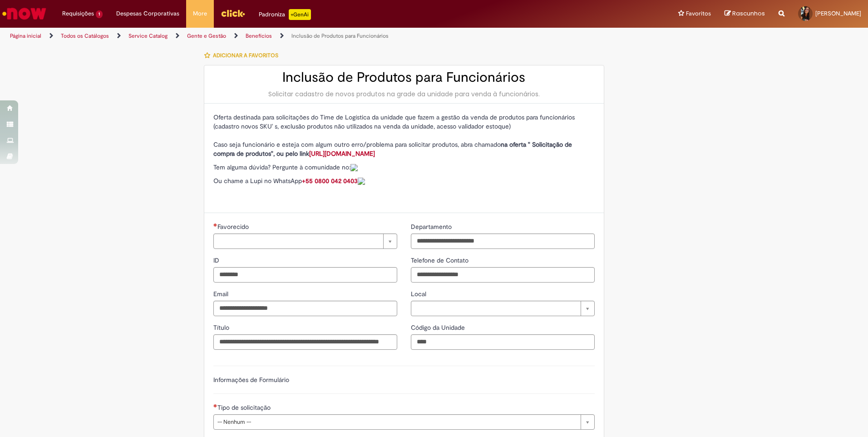 The width and height of the screenshot is (868, 437). What do you see at coordinates (744, 14) in the screenshot?
I see `a: Rascunhos` at bounding box center [744, 14].